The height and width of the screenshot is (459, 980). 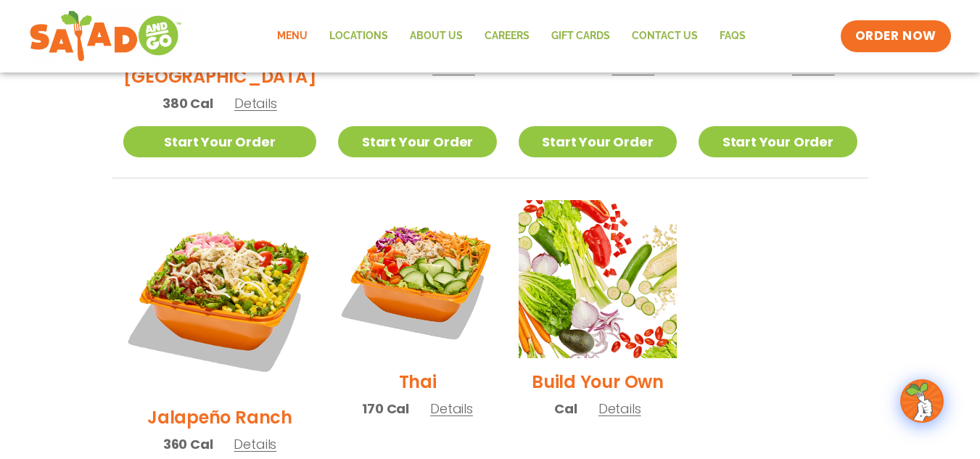 What do you see at coordinates (417, 279) in the screenshot?
I see `img: Product photo for Thai Salad` at bounding box center [417, 279].